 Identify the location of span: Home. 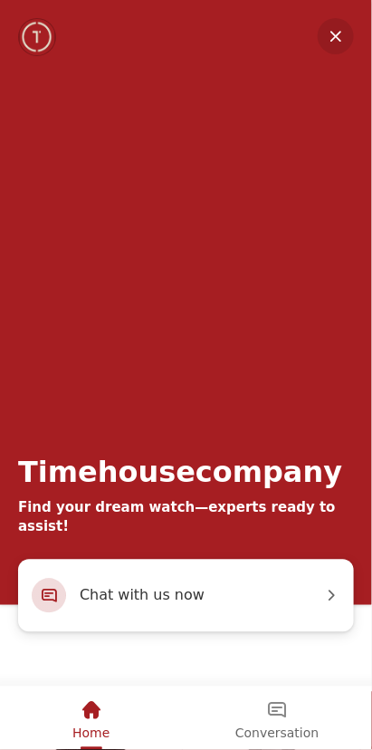
(91, 734).